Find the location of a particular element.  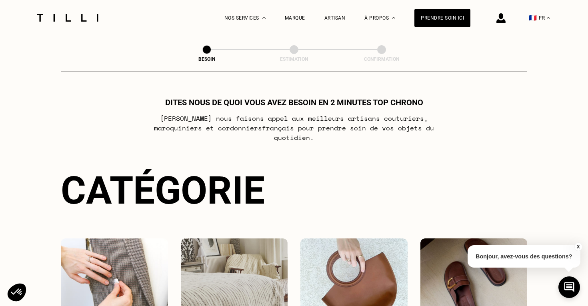

div: Artisan is located at coordinates (335, 18).